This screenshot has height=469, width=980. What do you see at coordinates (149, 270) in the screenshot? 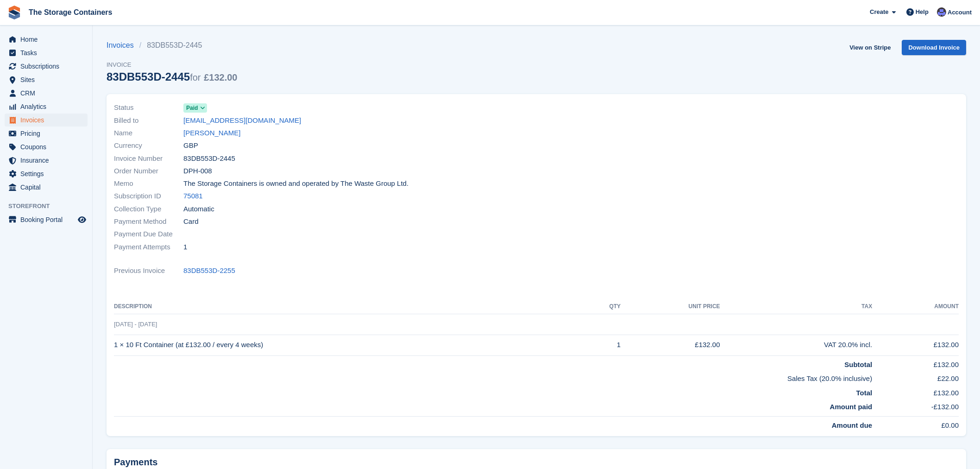
I see `span: Previous Invoice` at bounding box center [149, 270].